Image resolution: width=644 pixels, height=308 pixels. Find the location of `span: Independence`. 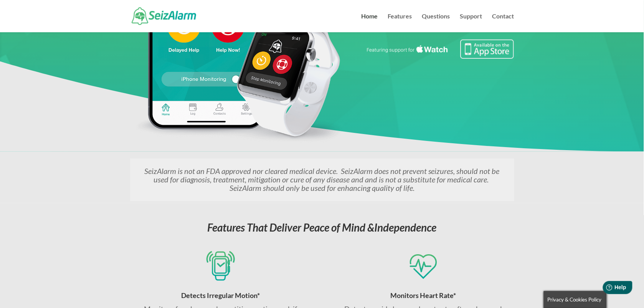

span: Independence is located at coordinates (406, 227).